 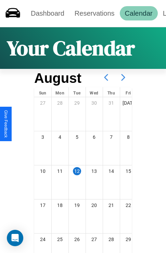 What do you see at coordinates (43, 240) in the screenshot?
I see `div: 24` at bounding box center [43, 240].